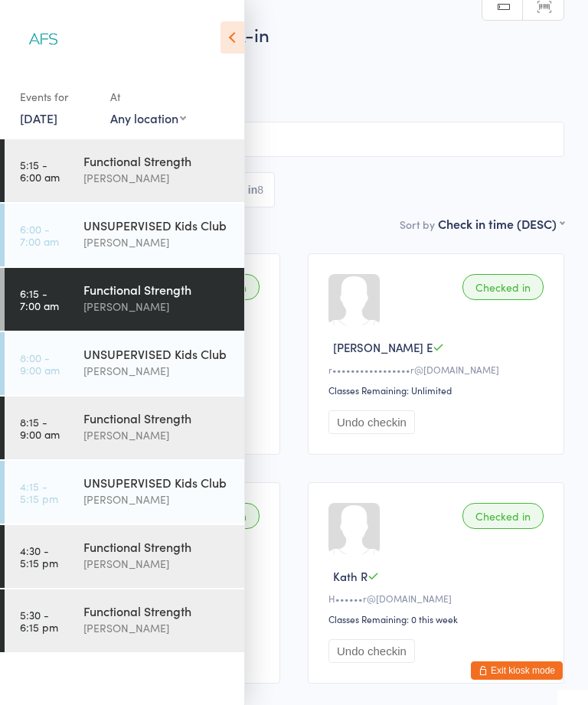 Image resolution: width=588 pixels, height=705 pixels. Describe the element at coordinates (40, 171) in the screenshot. I see `time: 5:15 - 6:00 am` at that location.